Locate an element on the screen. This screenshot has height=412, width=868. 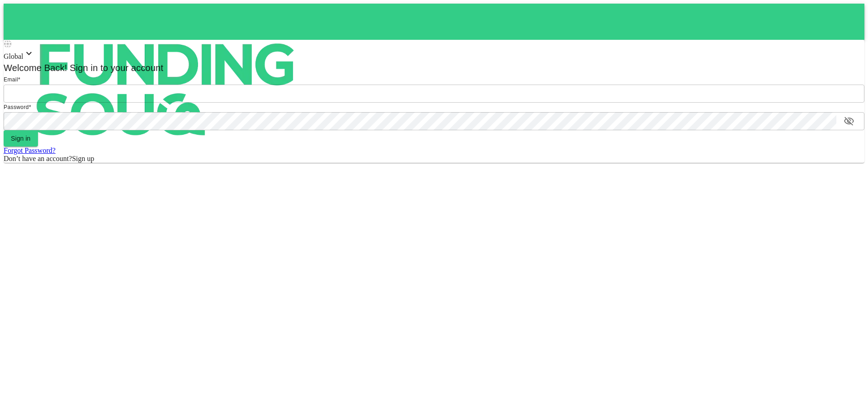
a: logo is located at coordinates (434, 21).